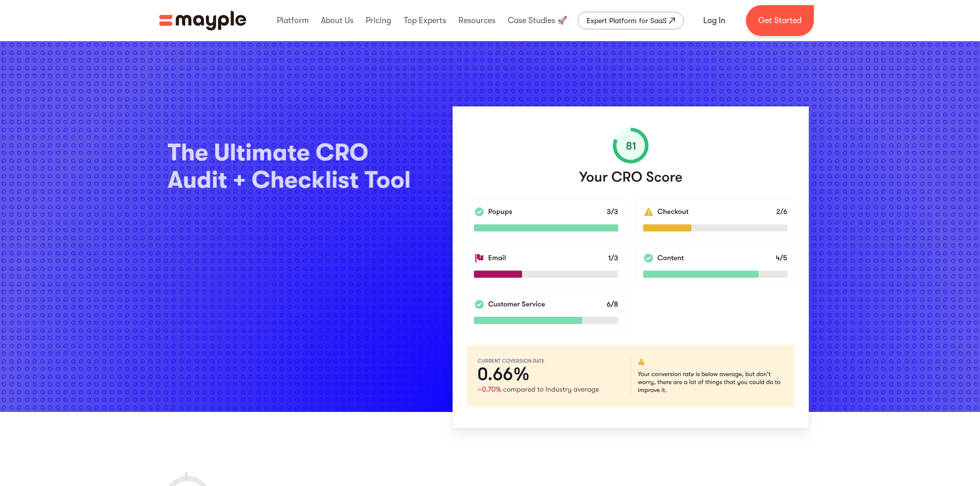 The height and width of the screenshot is (486, 980). Describe the element at coordinates (631, 20) in the screenshot. I see `a: Expert Platform for SaaS` at that location.